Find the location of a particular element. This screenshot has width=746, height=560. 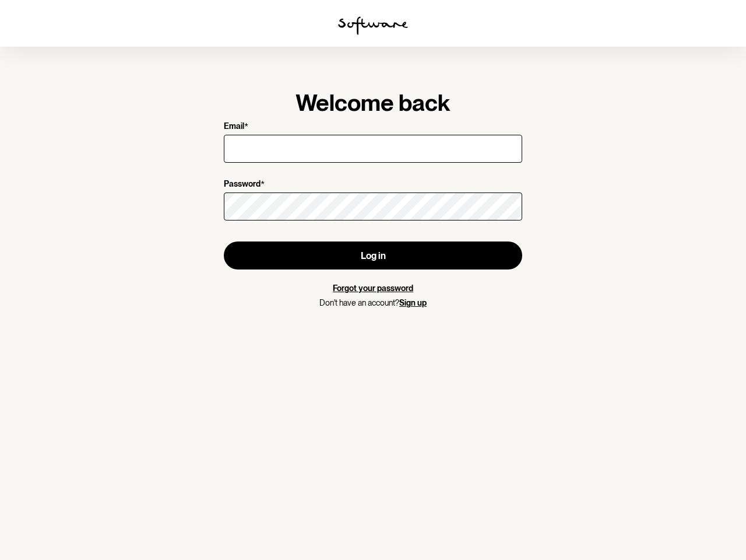

h1: Welcome back is located at coordinates (373, 102).